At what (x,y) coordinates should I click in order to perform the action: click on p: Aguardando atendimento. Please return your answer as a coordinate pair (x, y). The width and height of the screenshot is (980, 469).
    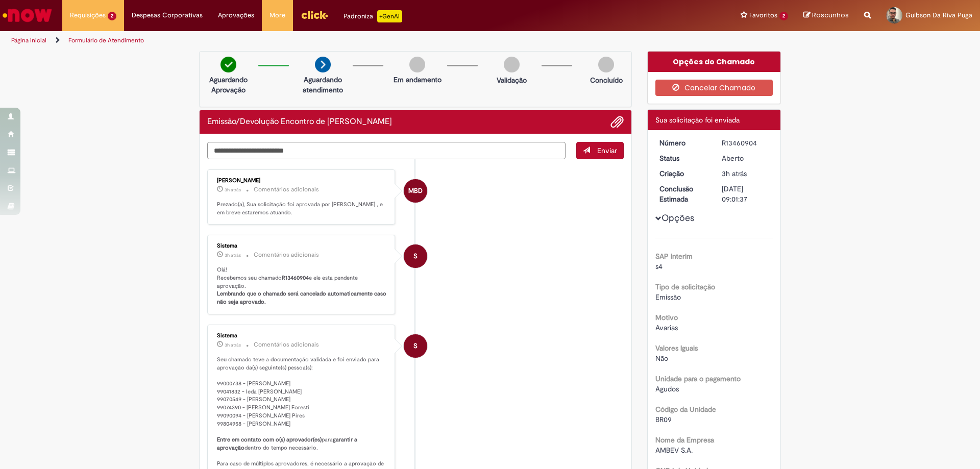
    Looking at the image, I should click on (323, 85).